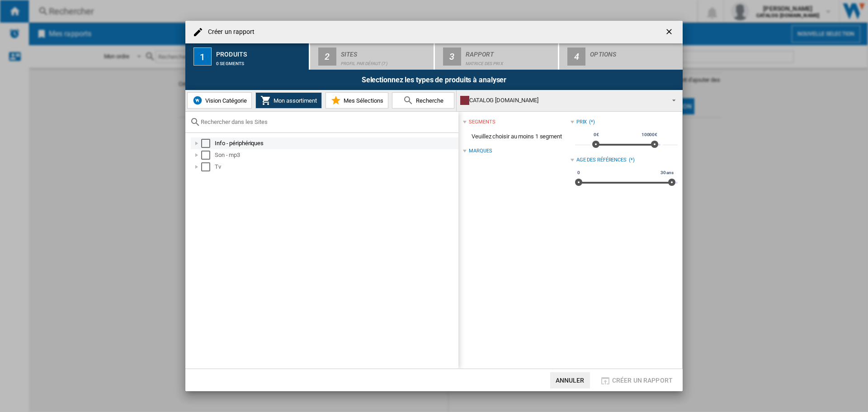  Describe the element at coordinates (620, 57) in the screenshot. I see `button: 4 Options` at that location.